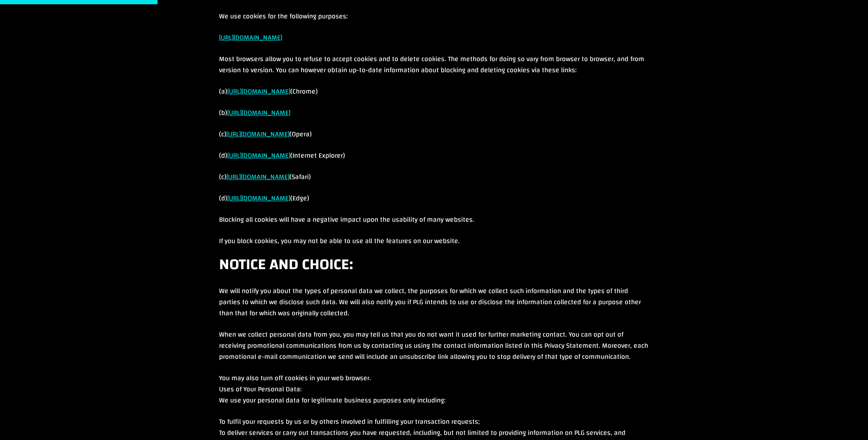 This screenshot has height=440, width=868. Describe the element at coordinates (286, 264) in the screenshot. I see `span: Notice and Choice:` at that location.